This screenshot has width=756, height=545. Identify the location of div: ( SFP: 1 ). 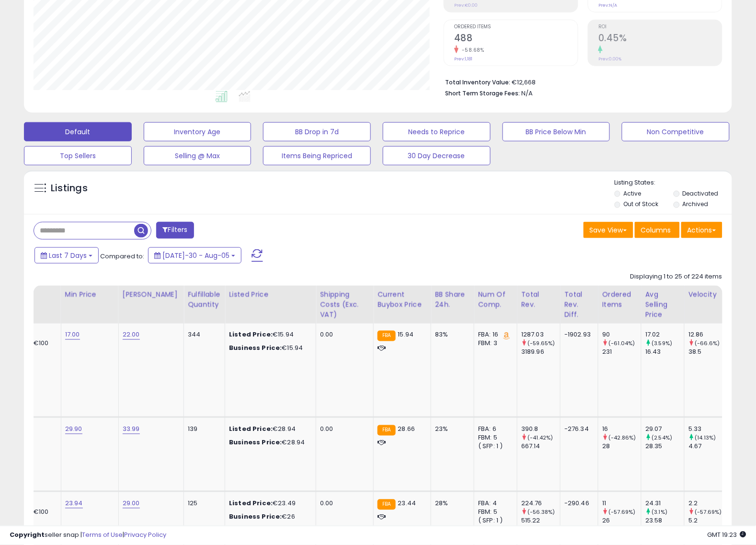
(493, 447).